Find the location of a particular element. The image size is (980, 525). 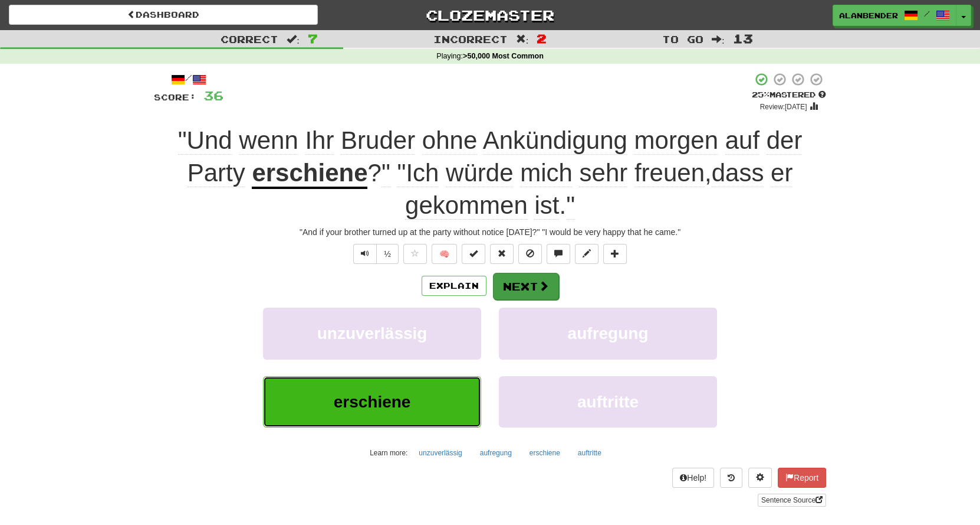

span: "Ich is located at coordinates (417, 173).